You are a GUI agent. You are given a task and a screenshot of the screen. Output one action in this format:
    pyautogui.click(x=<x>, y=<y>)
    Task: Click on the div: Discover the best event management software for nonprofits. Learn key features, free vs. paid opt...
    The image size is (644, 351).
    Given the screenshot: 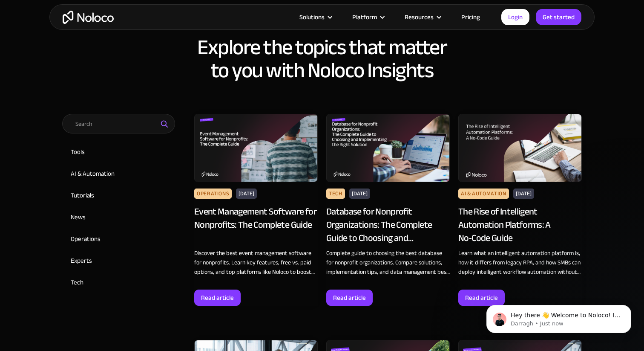 What is the action you would take?
    pyautogui.click(x=256, y=262)
    